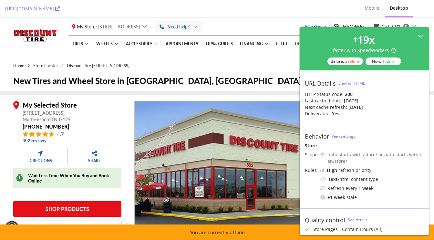  Describe the element at coordinates (366, 40) in the screenshot. I see `div: 19 x` at that location.